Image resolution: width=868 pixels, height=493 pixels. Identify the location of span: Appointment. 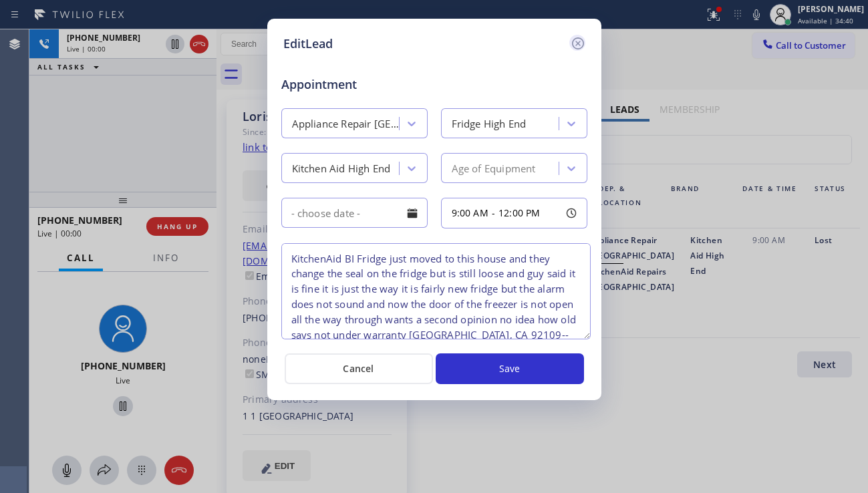
(332, 84).